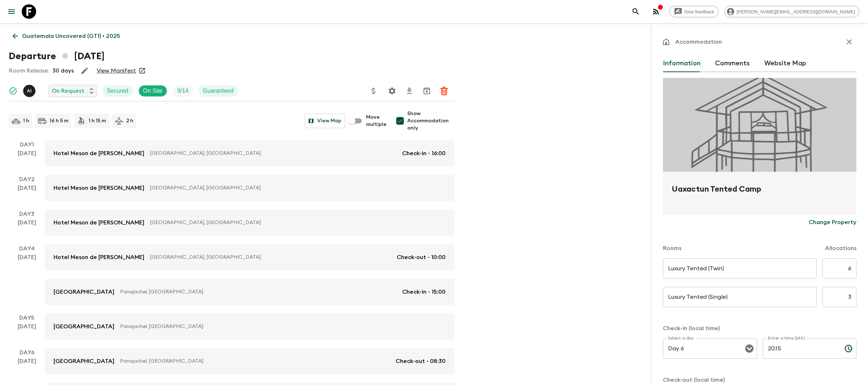  What do you see at coordinates (750, 349) in the screenshot?
I see `button: Open` at bounding box center [750, 349].